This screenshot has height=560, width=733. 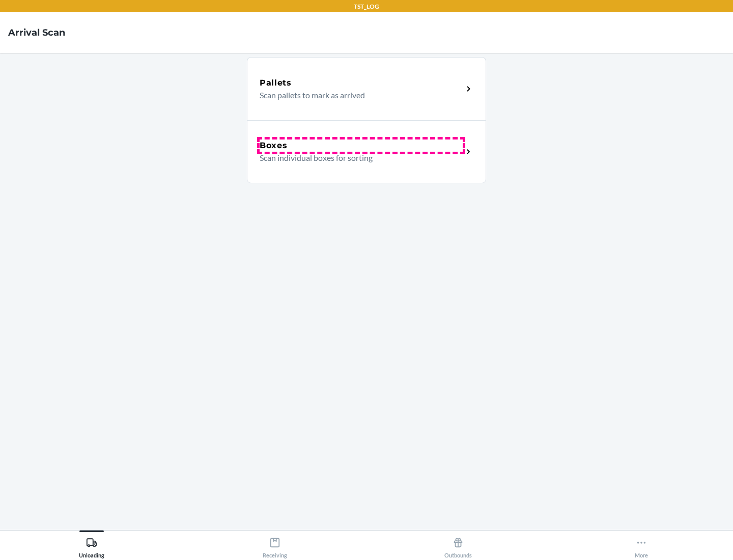 I want to click on button: More, so click(x=641, y=545).